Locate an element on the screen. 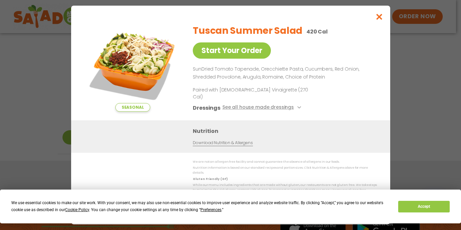  span: Seasonal is located at coordinates (132, 108).